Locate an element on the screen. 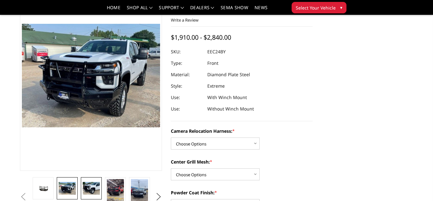 The height and width of the screenshot is (201, 433). span: $1,910.00 - $2,840.00 is located at coordinates (201, 37).